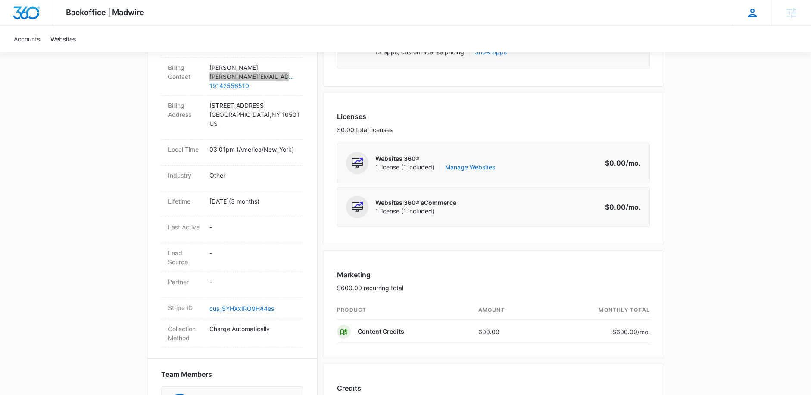  Describe the element at coordinates (27, 39) in the screenshot. I see `a: Accounts` at that location.